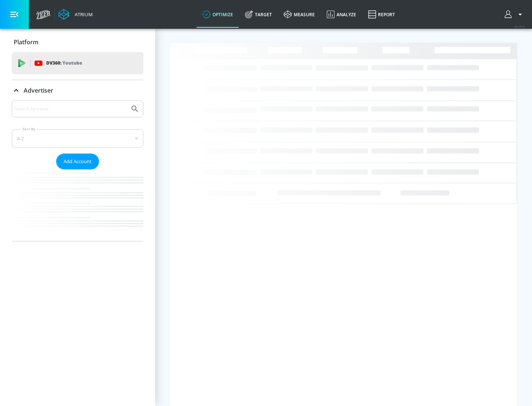 This screenshot has height=406, width=532. What do you see at coordinates (29, 129) in the screenshot?
I see `label: Sort By` at bounding box center [29, 129].